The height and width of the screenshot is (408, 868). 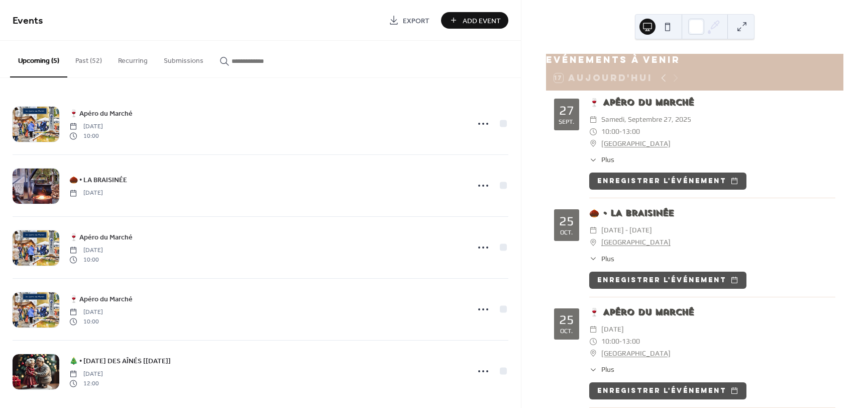 I want to click on a: Add Event, so click(x=475, y=20).